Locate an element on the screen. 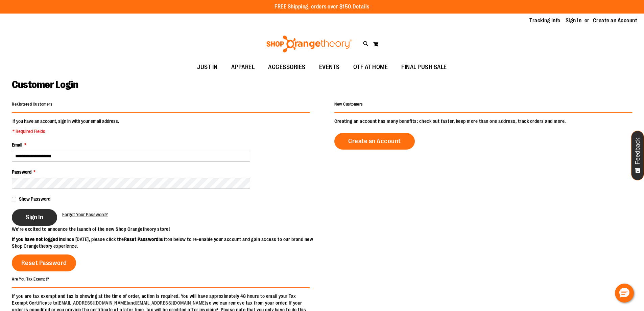 The image size is (644, 311). strong: Are You Tax Exempt? is located at coordinates (31, 279).